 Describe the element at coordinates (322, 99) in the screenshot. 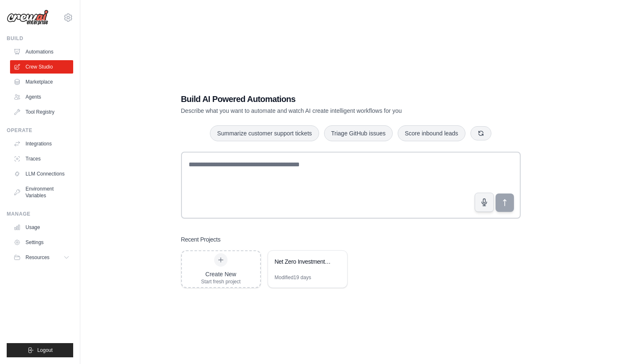

I see `h1: Build AI Powered Automations` at that location.